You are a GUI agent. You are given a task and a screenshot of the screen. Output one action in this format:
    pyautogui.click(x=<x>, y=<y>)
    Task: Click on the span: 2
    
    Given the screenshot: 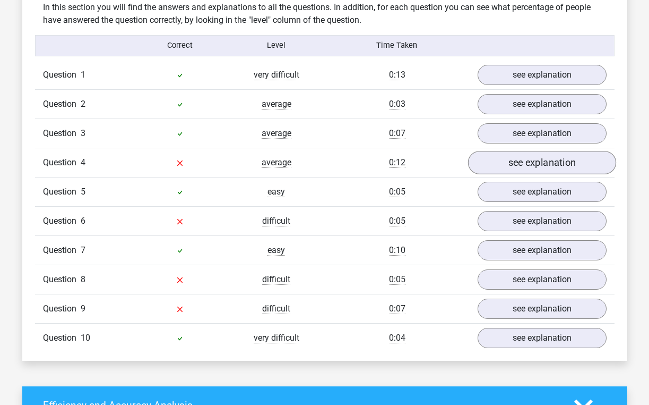 What is the action you would take?
    pyautogui.click(x=83, y=104)
    